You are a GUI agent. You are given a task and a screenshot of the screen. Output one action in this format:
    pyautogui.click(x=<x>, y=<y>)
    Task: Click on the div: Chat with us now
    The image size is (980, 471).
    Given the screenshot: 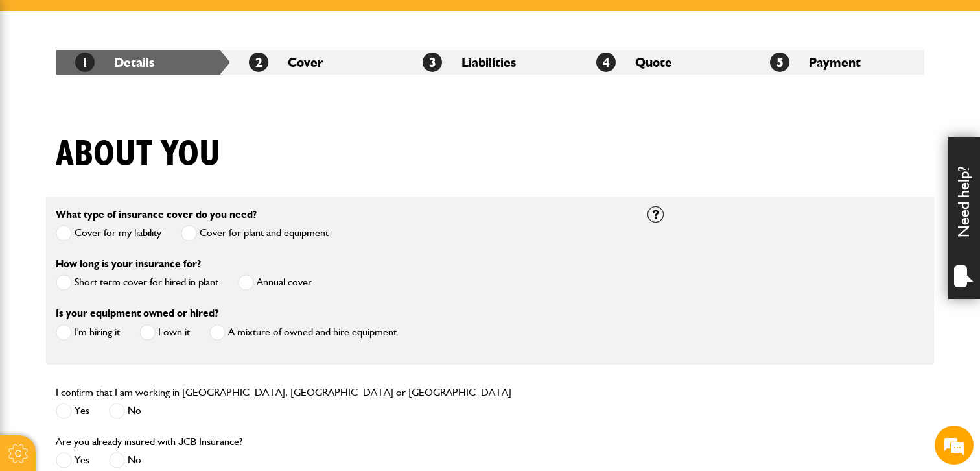 What is the action you would take?
    pyautogui.click(x=143, y=81)
    